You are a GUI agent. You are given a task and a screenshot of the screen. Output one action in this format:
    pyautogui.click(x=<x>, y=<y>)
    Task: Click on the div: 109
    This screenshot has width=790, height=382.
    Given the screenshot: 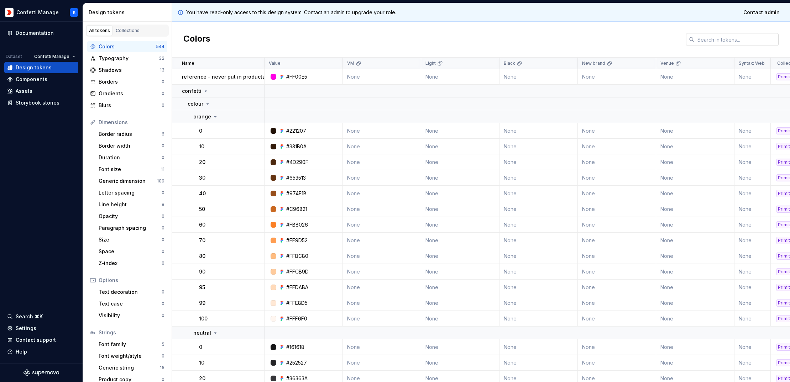 What is the action you would take?
    pyautogui.click(x=161, y=181)
    